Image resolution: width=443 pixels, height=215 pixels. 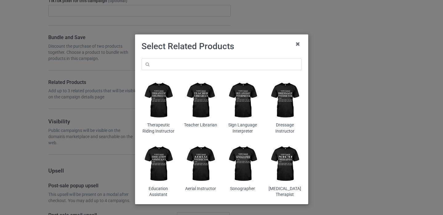 I want to click on div: Dressage Instructor, so click(x=284, y=128).